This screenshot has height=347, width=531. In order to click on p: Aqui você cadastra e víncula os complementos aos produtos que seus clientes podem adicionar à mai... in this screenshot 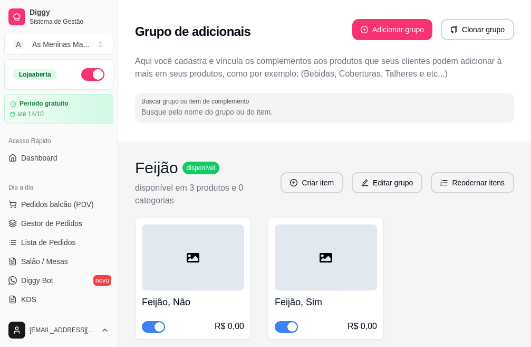, I will do `click(324, 68)`.